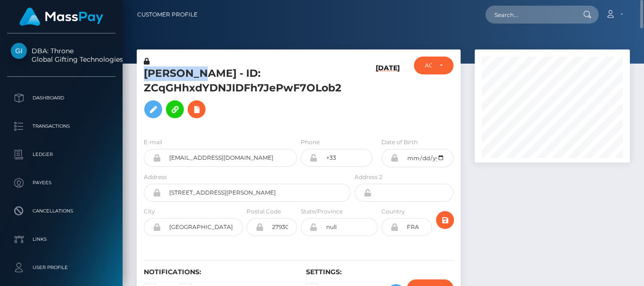 Image resolution: width=644 pixels, height=286 pixels. Describe the element at coordinates (61, 126) in the screenshot. I see `a: Transactions` at that location.